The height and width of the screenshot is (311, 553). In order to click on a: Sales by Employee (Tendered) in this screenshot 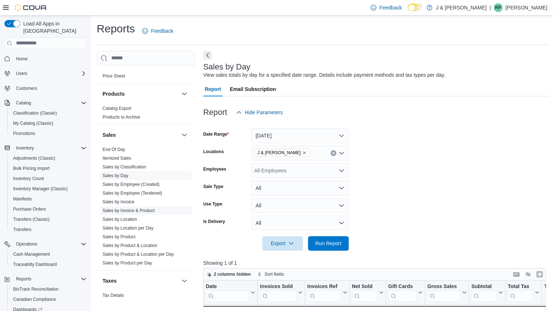, I will do `click(132, 193)`.